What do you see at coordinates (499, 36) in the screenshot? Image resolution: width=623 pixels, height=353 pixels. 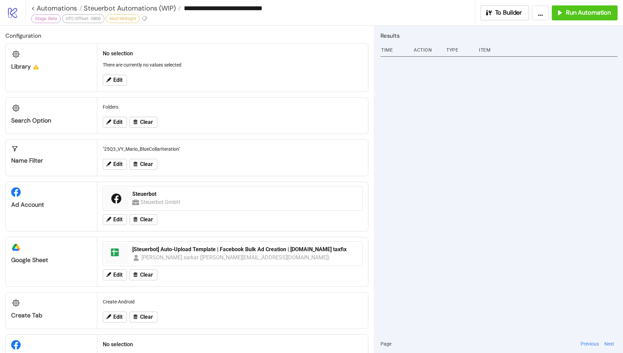 I see `h2: Results` at bounding box center [499, 36].